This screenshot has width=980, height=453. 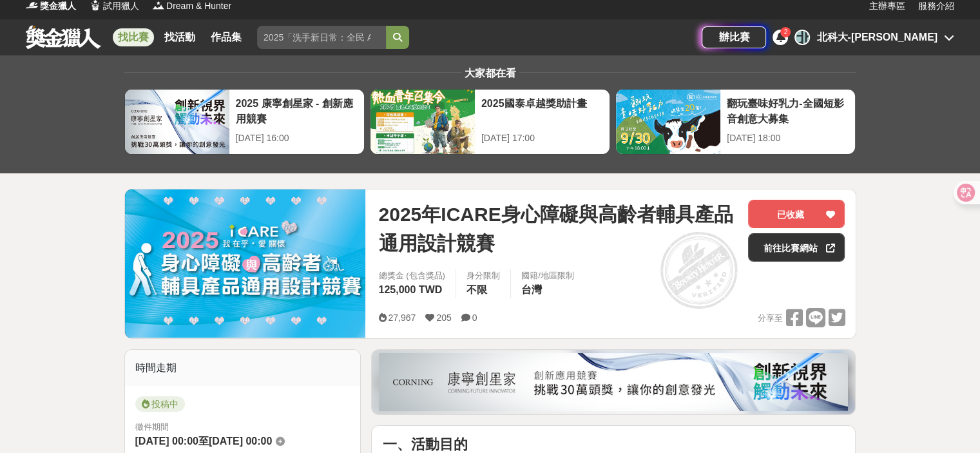 What do you see at coordinates (226, 37) in the screenshot?
I see `a: 作品集` at bounding box center [226, 37].